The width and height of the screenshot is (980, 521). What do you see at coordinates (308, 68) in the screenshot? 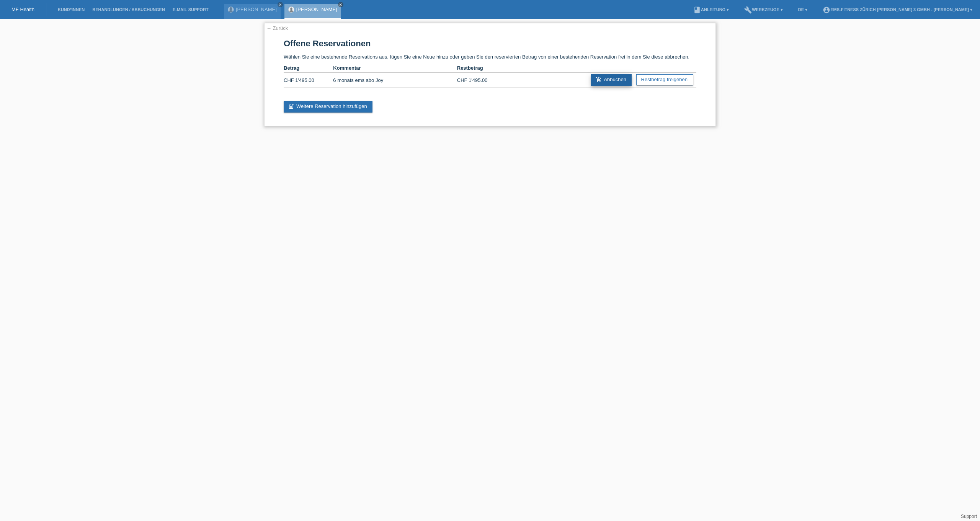
I see `th: Betrag` at bounding box center [308, 68].